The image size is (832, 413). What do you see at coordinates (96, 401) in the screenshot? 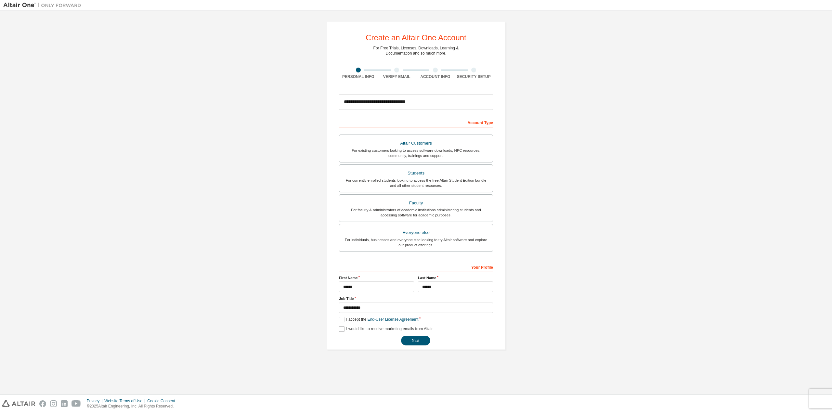
I see `div: Privacy` at bounding box center [96, 401].